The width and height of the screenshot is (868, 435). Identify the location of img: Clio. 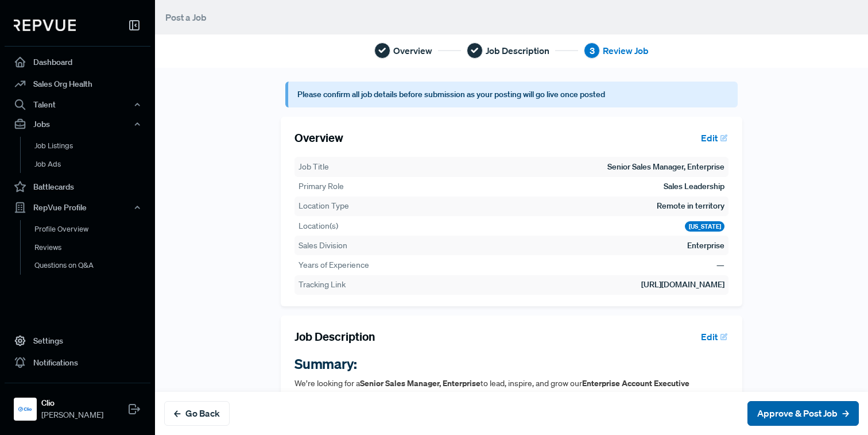
(26, 409).